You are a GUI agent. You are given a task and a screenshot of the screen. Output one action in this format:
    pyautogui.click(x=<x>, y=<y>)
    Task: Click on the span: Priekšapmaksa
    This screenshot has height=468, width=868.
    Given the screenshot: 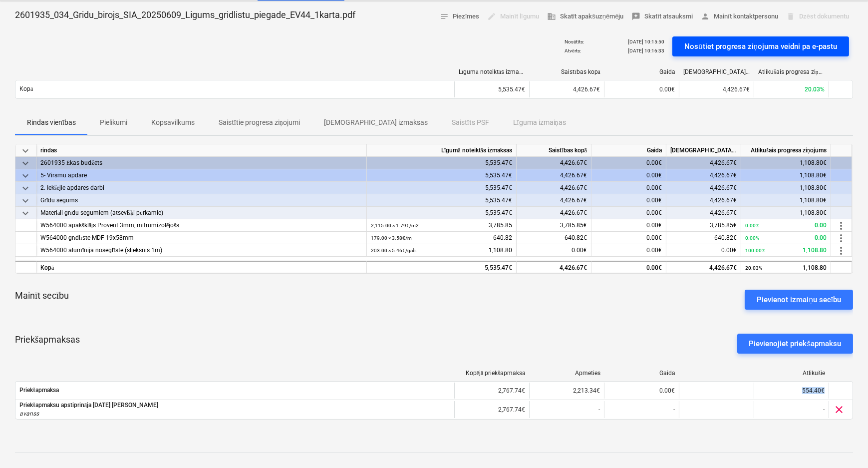 What is the action you would take?
    pyautogui.click(x=235, y=390)
    